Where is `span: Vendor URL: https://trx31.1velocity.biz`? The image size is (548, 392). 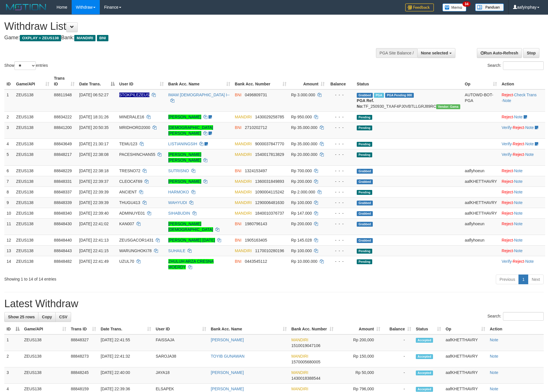
span: Vendor URL: https://trx31.1velocity.biz is located at coordinates (448, 107).